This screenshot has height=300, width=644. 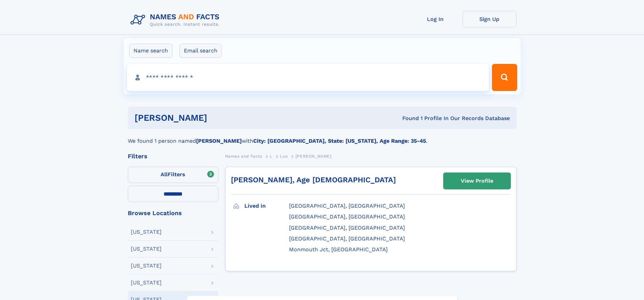 What do you see at coordinates (244, 156) in the screenshot?
I see `a: Names and Facts` at bounding box center [244, 156].